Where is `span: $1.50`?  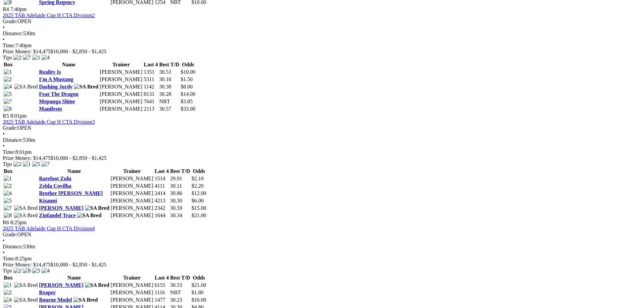
span: $1.50 is located at coordinates (187, 79).